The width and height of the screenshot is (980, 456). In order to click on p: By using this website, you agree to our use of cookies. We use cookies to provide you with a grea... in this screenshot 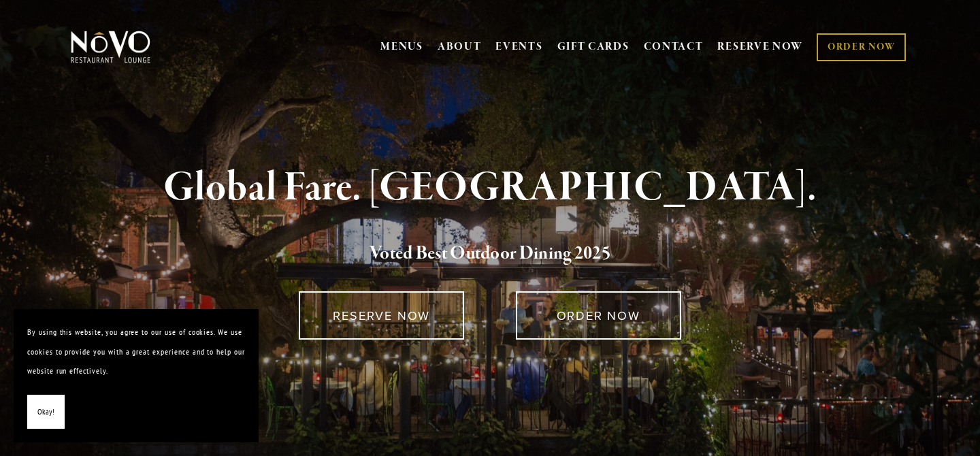, I will do `click(137, 352)`.